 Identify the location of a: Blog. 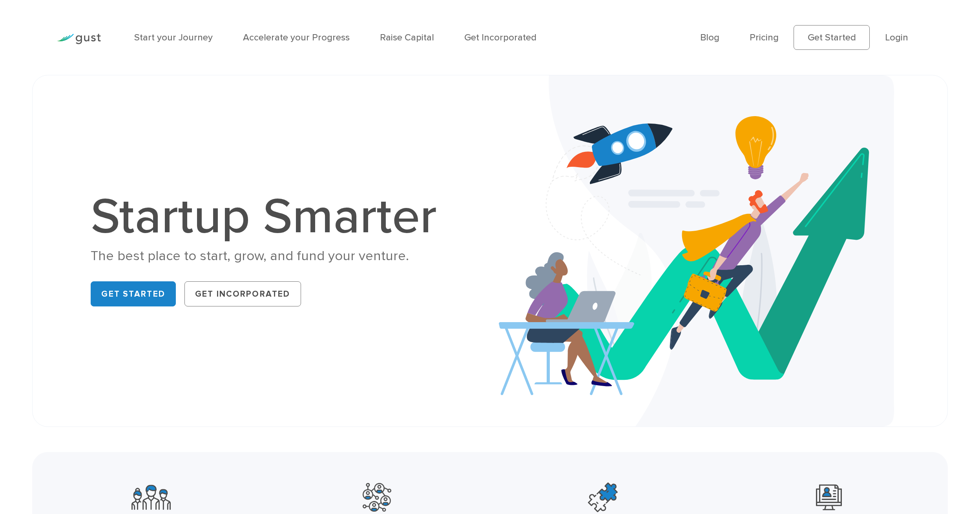
(709, 37).